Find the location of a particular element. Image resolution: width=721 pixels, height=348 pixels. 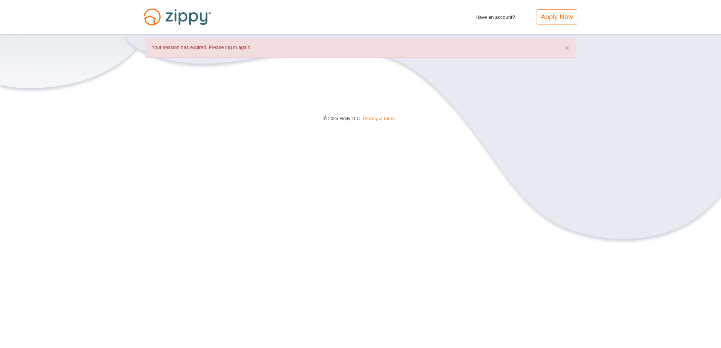

a: Apply Now is located at coordinates (557, 17).